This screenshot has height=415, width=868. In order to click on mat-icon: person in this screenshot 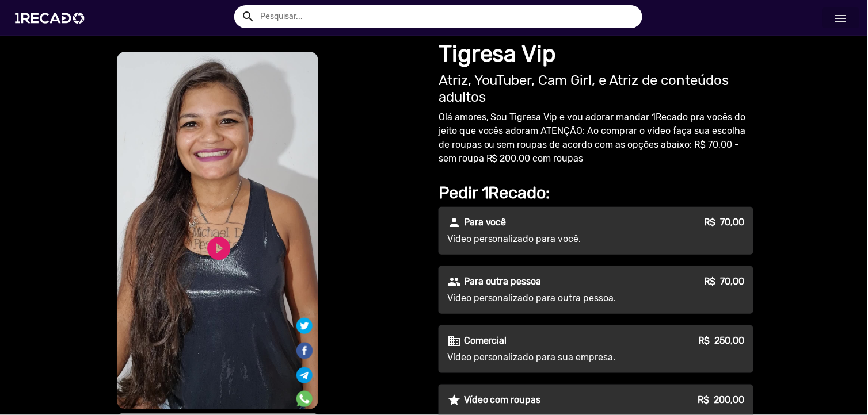, I will do `click(454, 222)`.